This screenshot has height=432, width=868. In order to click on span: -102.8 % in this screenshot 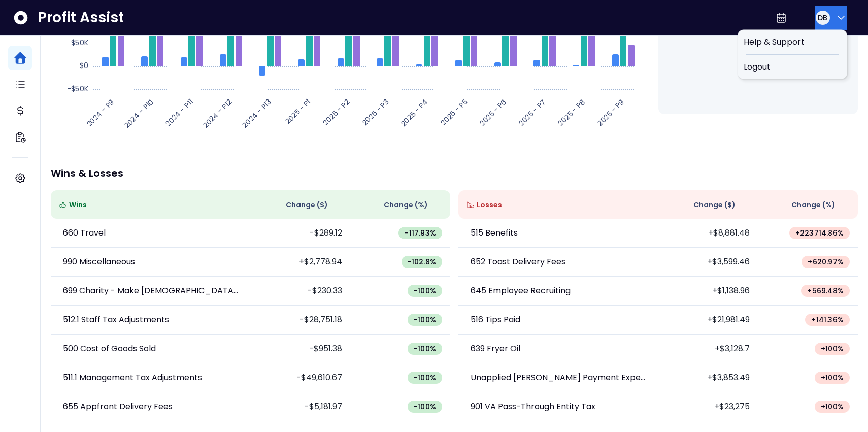, I will do `click(422, 262)`.